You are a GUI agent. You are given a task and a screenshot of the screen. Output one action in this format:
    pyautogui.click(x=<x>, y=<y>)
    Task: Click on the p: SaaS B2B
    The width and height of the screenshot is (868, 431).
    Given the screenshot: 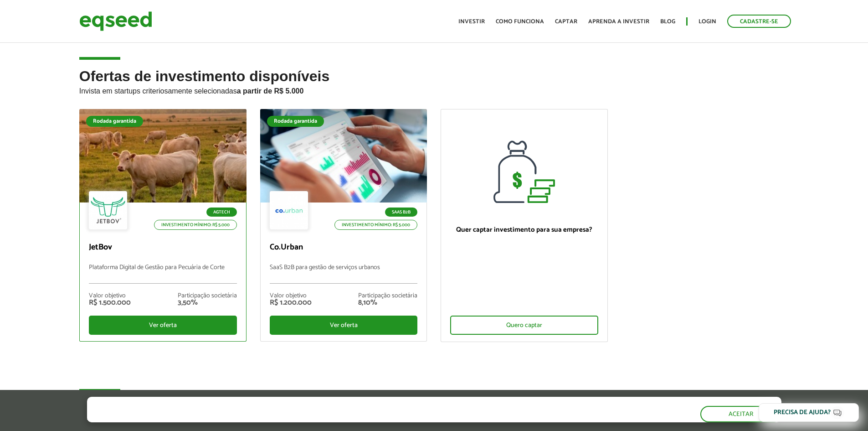 What is the action you would take?
    pyautogui.click(x=401, y=212)
    